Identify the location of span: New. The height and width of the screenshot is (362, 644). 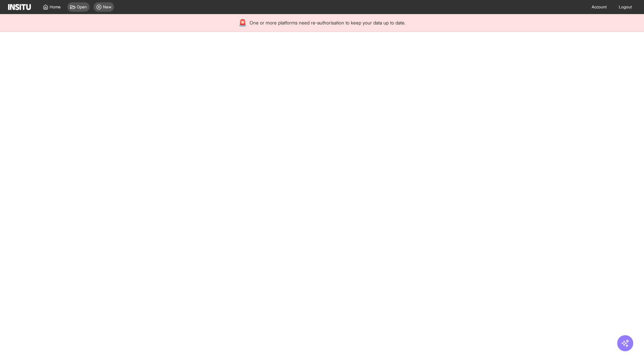
(107, 7).